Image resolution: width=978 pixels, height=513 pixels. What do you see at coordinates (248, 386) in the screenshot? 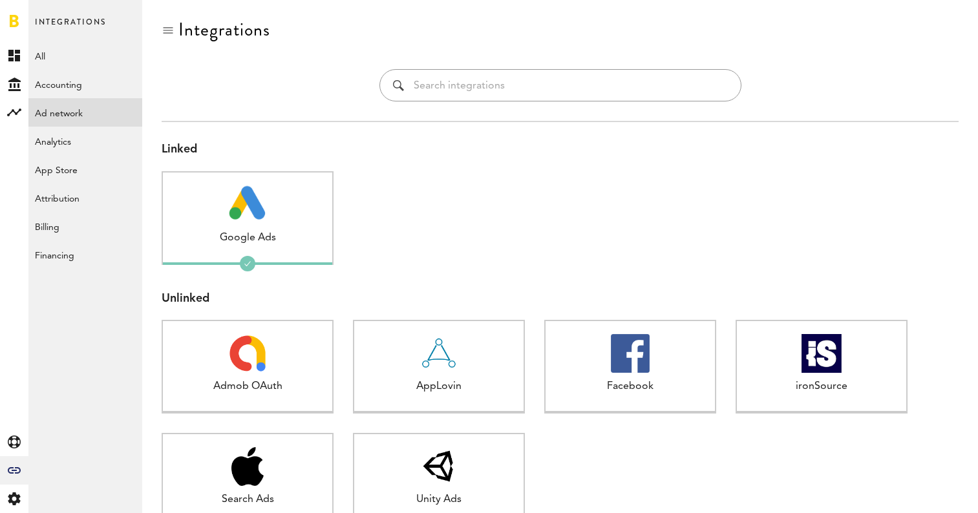
I see `div: Admob OAuth` at bounding box center [248, 386].